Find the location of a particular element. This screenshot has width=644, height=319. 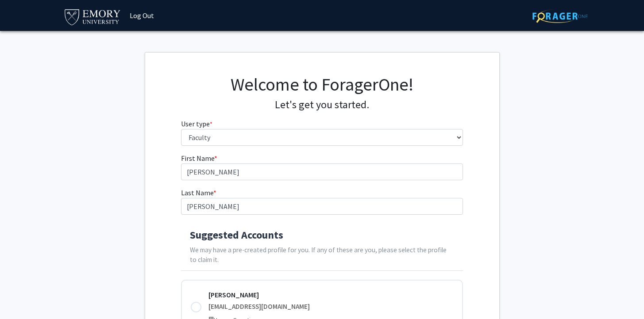

p: We may have a pre-created profile for you. If any of these are you, please select the profile to ... is located at coordinates (322, 255).